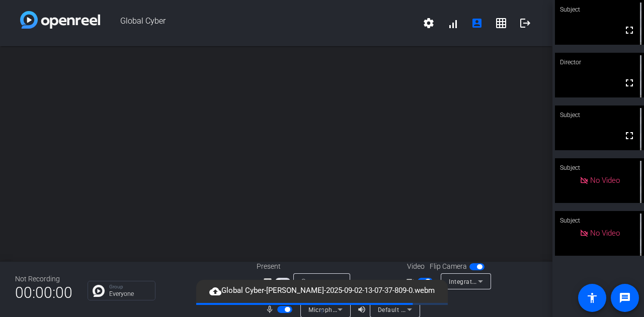  Describe the element at coordinates (307, 267) in the screenshot. I see `div: Present` at that location.